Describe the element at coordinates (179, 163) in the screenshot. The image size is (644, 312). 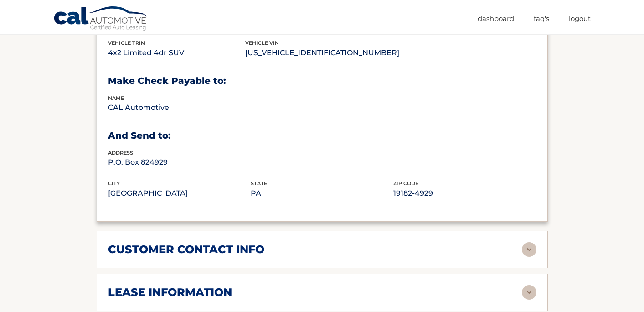
I see `p: P.O. Box 824929` at that location.